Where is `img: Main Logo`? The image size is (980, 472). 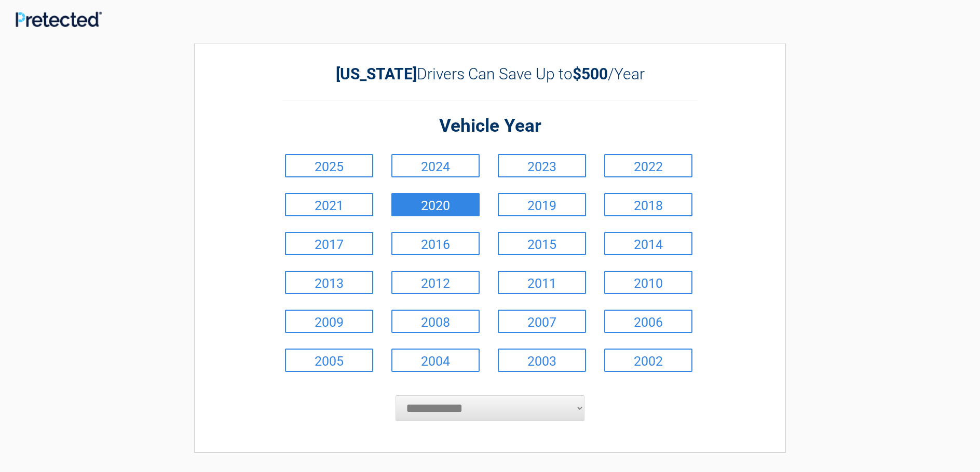 img: Main Logo is located at coordinates (59, 20).